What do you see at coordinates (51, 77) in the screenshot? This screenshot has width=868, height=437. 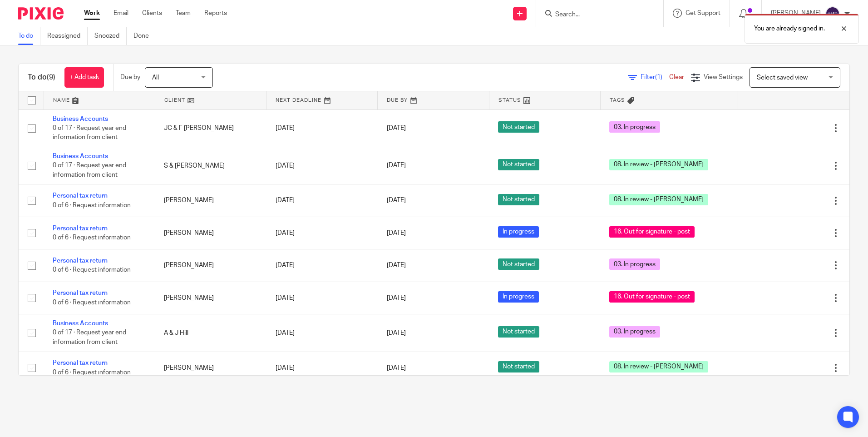 I see `span: (9)` at bounding box center [51, 77].